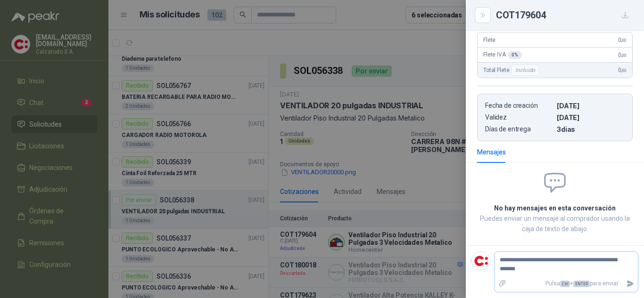 The height and width of the screenshot is (298, 644). Describe the element at coordinates (555, 224) in the screenshot. I see `p: Puedes enviar un mensaje al comprador usando la caja de texto de abajo.` at that location.